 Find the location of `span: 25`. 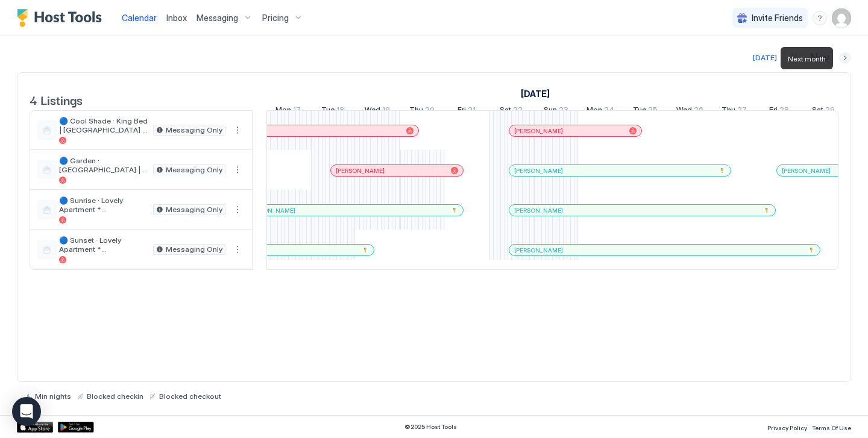

span: 25 is located at coordinates (653, 111).